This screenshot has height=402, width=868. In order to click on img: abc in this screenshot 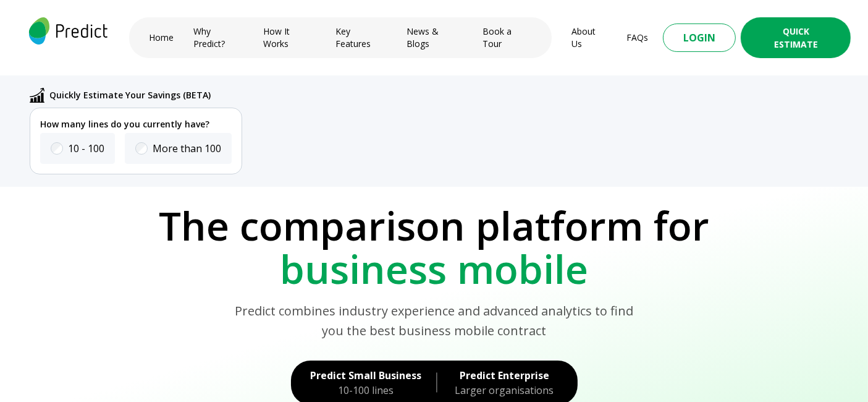, I will do `click(37, 95)`.